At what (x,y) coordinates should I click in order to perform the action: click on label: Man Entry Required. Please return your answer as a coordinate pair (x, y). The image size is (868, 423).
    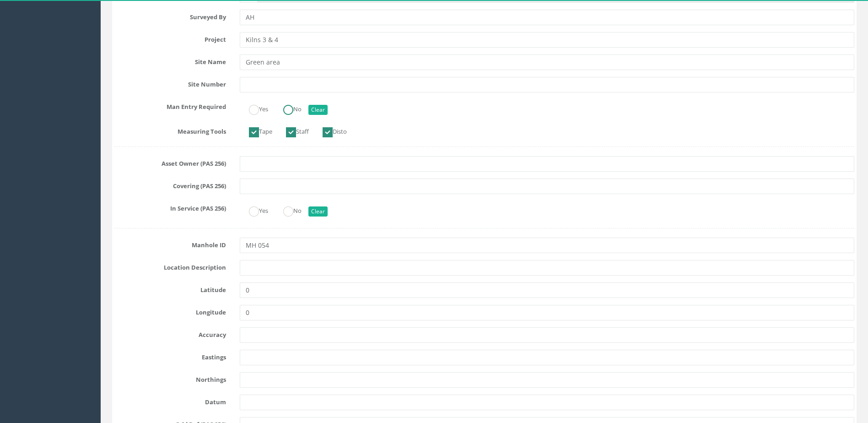
    Looking at the image, I should click on (170, 105).